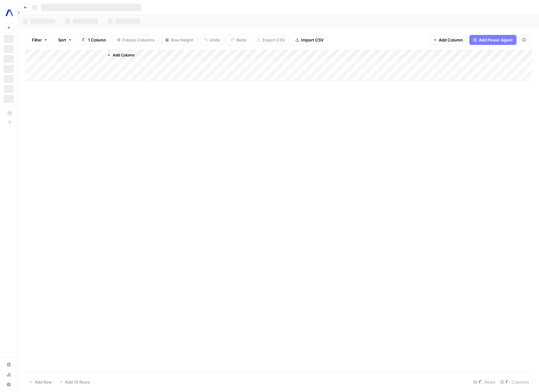 This screenshot has width=539, height=392. I want to click on span: Redo, so click(241, 40).